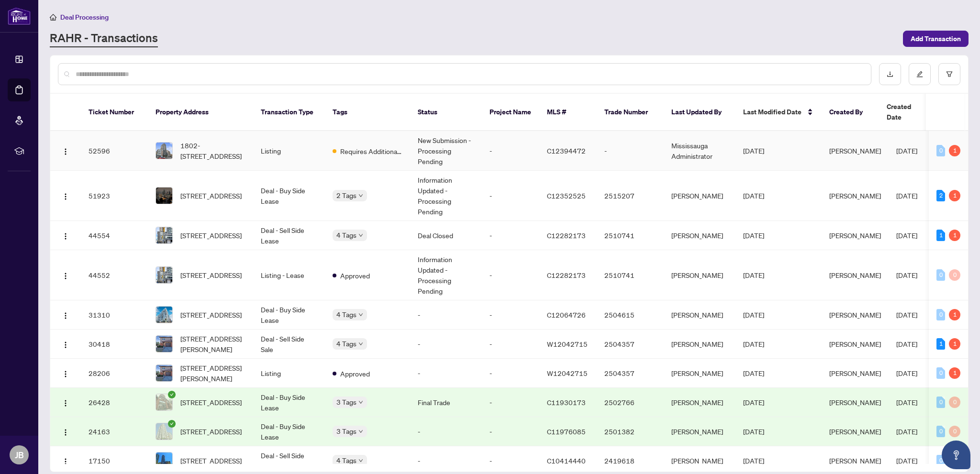  I want to click on th: Created By, so click(850, 113).